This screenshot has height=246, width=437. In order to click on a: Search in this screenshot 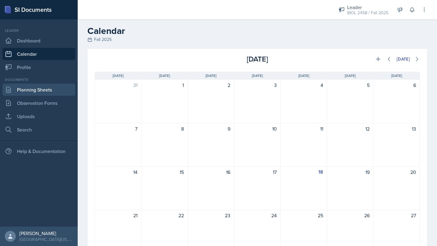, I will do `click(39, 130)`.